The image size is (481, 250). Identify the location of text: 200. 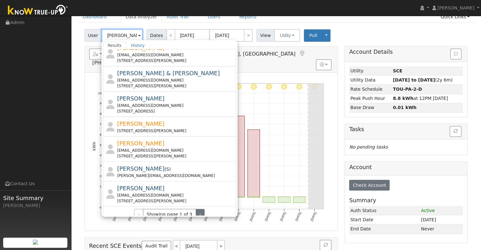
(102, 176).